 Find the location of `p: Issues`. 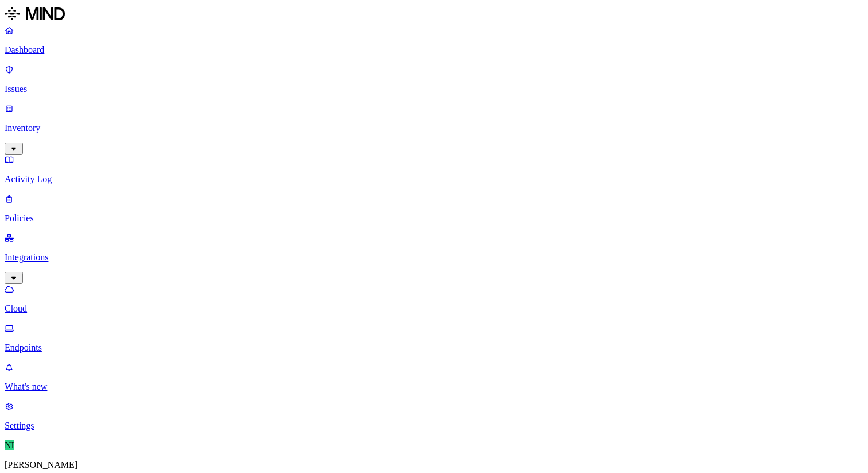

p: Issues is located at coordinates (434, 89).